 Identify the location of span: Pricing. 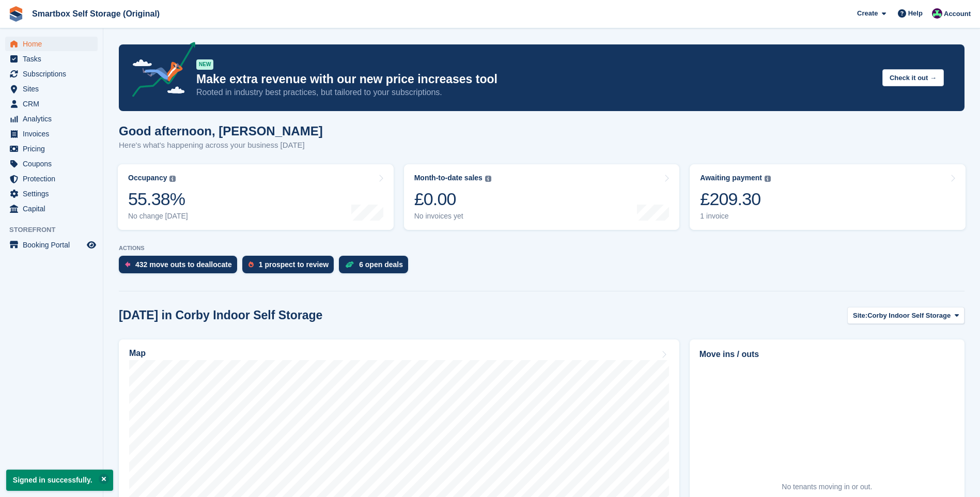
(54, 149).